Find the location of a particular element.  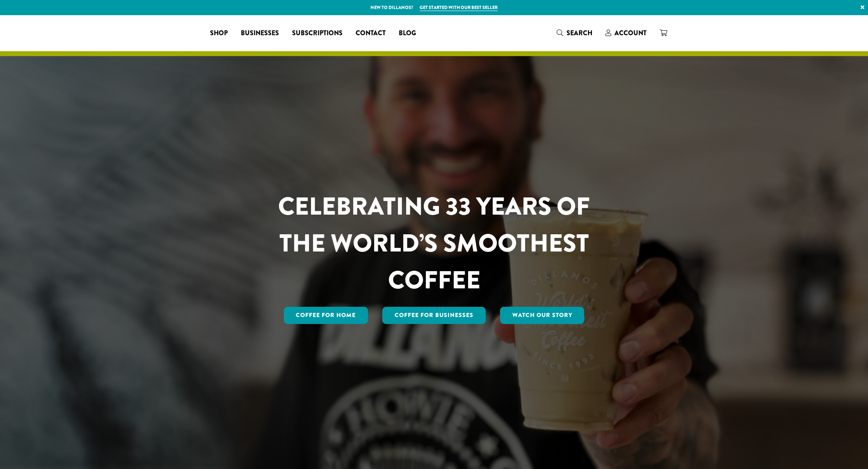

span: Subscriptions is located at coordinates (317, 33).